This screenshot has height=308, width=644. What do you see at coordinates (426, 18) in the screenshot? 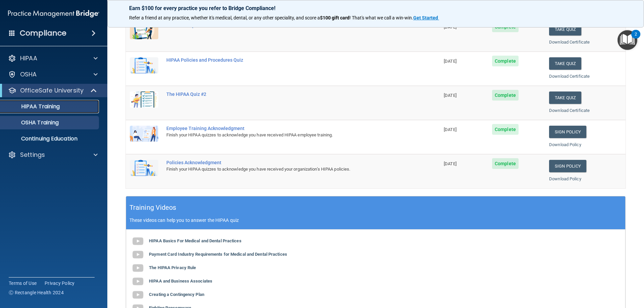
I see `a: Get Started` at bounding box center [426, 18].